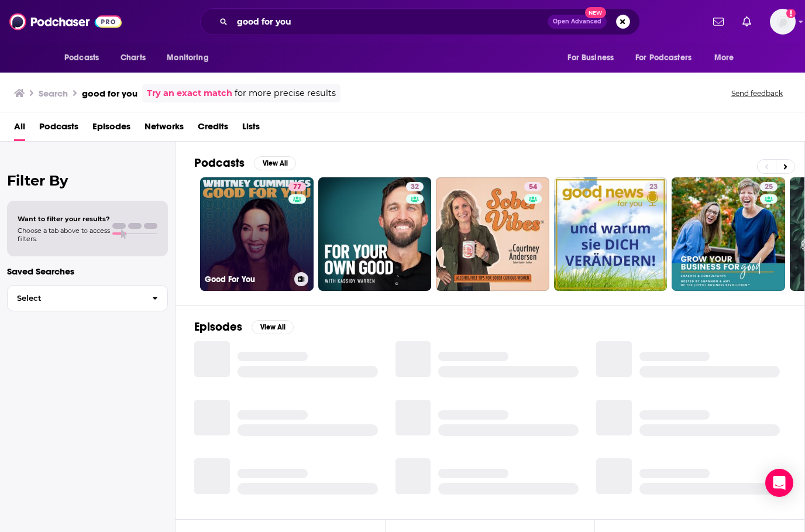 This screenshot has height=532, width=805. What do you see at coordinates (783, 21) in the screenshot?
I see `span: Logged in as charlottestone` at bounding box center [783, 21].